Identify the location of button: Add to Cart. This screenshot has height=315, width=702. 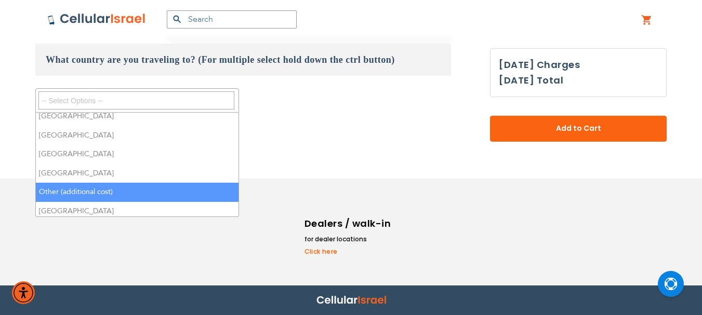
(578, 129).